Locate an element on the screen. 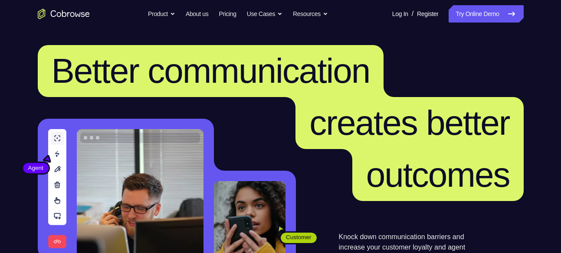  button: Use Cases is located at coordinates (264, 14).